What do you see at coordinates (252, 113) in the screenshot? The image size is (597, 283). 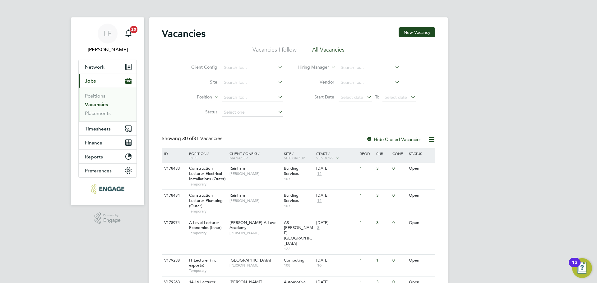 I see `input: Select one` at bounding box center [252, 113].